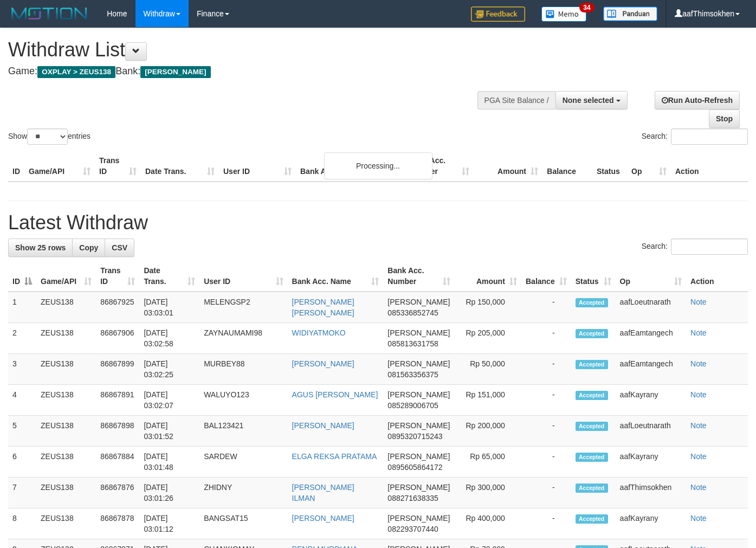 The height and width of the screenshot is (548, 756). Describe the element at coordinates (378, 223) in the screenshot. I see `h1: Latest Withdraw` at that location.